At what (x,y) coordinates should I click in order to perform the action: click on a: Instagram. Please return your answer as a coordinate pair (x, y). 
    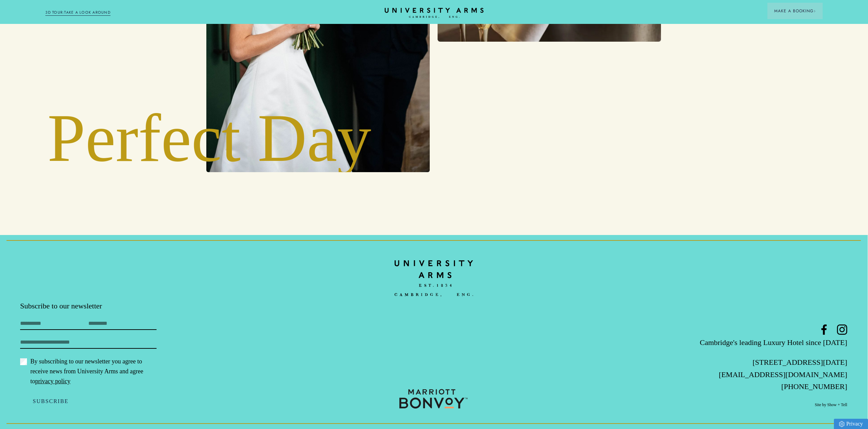
    Looking at the image, I should click on (842, 329).